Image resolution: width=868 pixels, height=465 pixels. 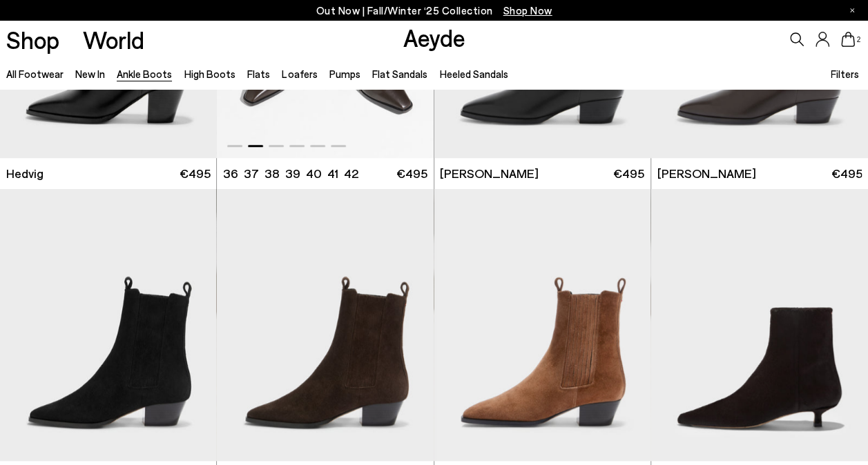 I want to click on li: 40, so click(x=313, y=173).